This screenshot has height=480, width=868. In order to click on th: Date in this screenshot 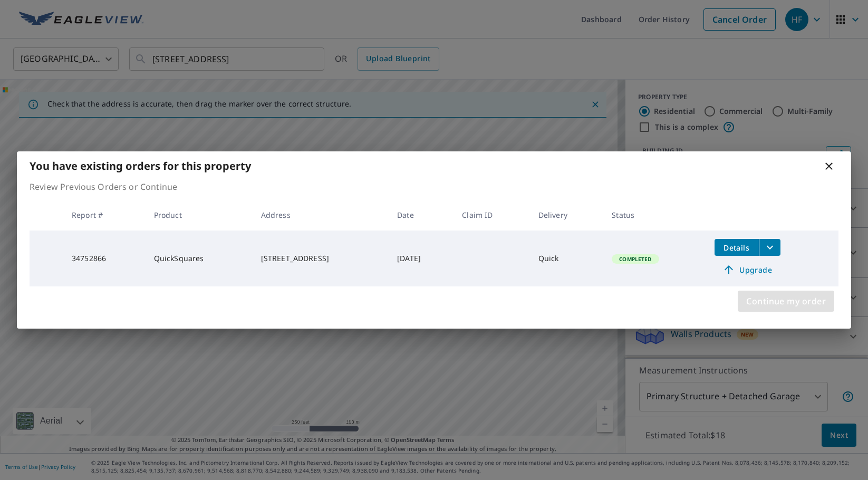, I will do `click(421, 215)`.